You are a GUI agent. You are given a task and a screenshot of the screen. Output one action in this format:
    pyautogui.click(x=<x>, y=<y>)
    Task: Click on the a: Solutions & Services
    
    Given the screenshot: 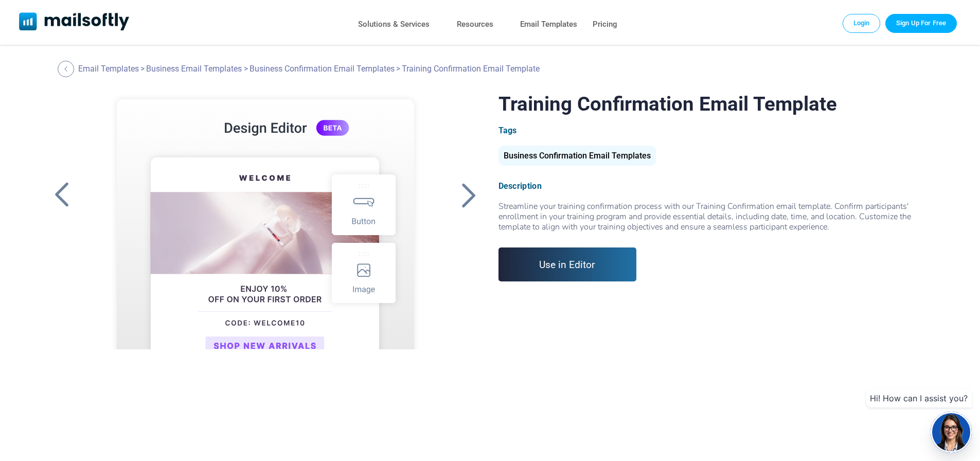 What is the action you would take?
    pyautogui.click(x=394, y=24)
    